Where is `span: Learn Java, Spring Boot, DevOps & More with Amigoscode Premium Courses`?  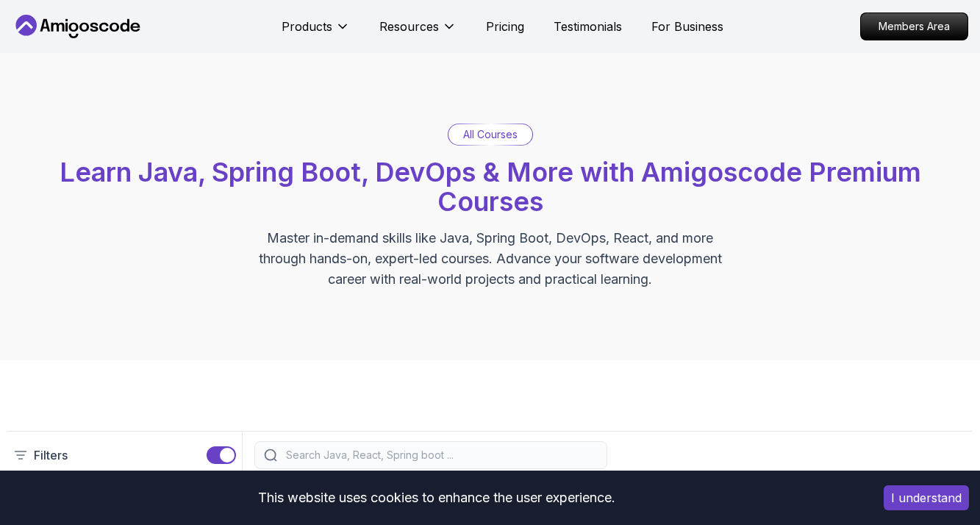 span: Learn Java, Spring Boot, DevOps & More with Amigoscode Premium Courses is located at coordinates (490, 187).